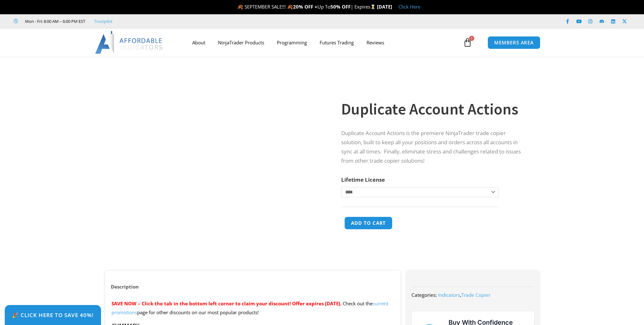 This screenshot has height=325, width=644. What do you see at coordinates (434, 109) in the screenshot?
I see `h1: Duplicate Account Actions` at bounding box center [434, 109].